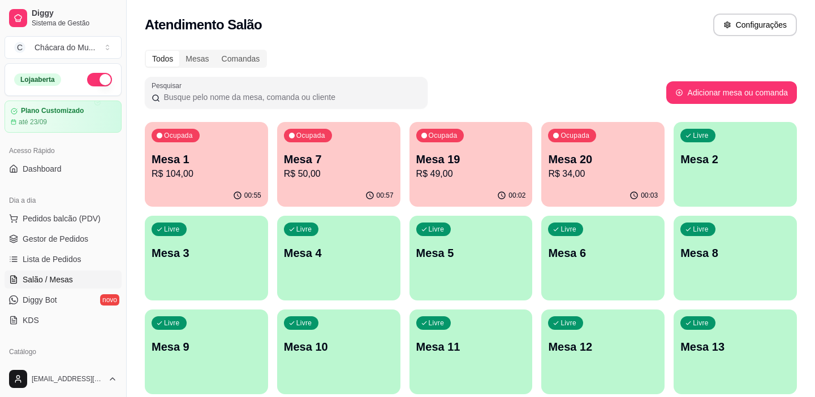 The height and width of the screenshot is (397, 815). Describe the element at coordinates (517, 196) in the screenshot. I see `p: 00:02` at that location.